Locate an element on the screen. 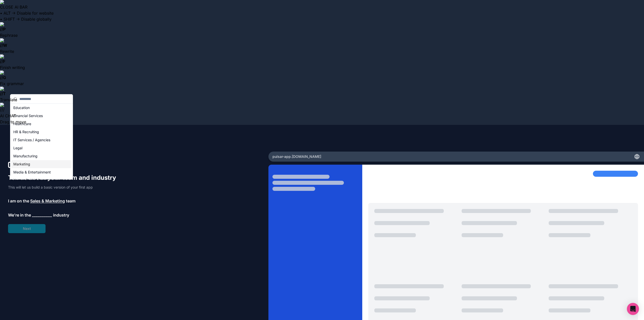 This screenshot has width=644, height=320. span: team is located at coordinates (71, 201).